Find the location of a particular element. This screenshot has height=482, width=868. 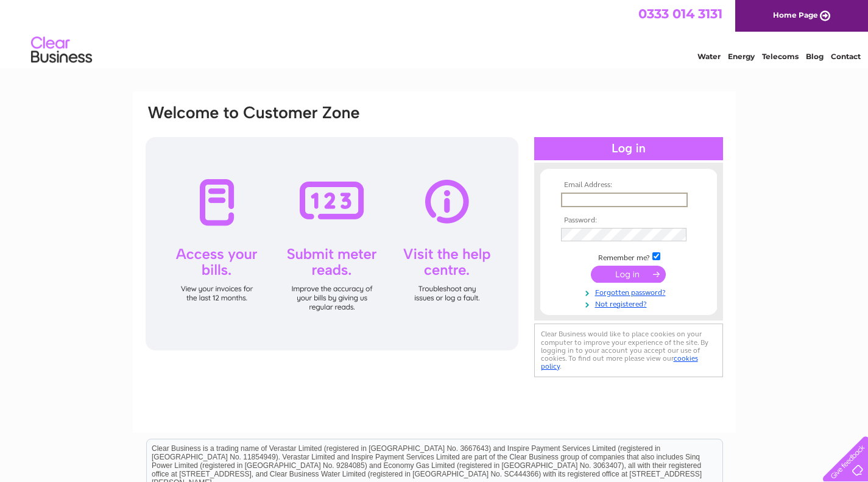

span: 0333 014 3131 is located at coordinates (680, 13).